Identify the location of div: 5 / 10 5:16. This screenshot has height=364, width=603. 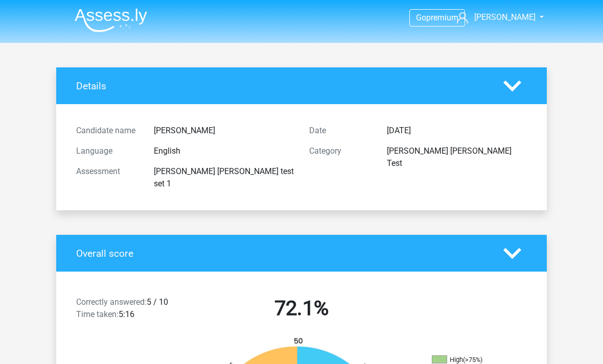
(127, 310).